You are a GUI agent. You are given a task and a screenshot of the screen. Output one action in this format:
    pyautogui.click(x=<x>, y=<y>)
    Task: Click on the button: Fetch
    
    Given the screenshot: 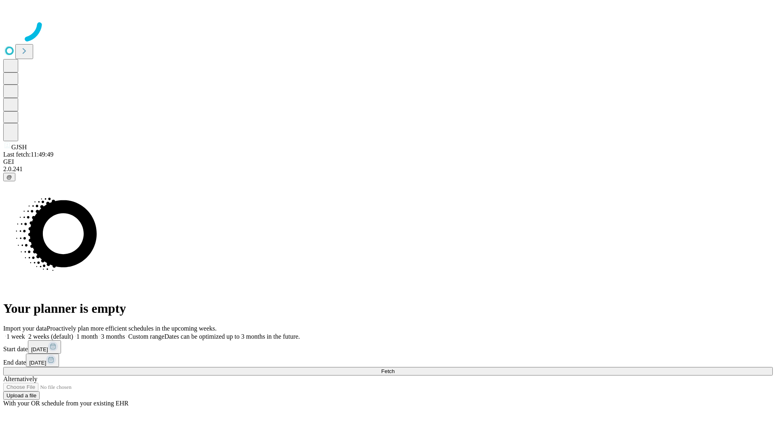 What is the action you would take?
    pyautogui.click(x=388, y=371)
    